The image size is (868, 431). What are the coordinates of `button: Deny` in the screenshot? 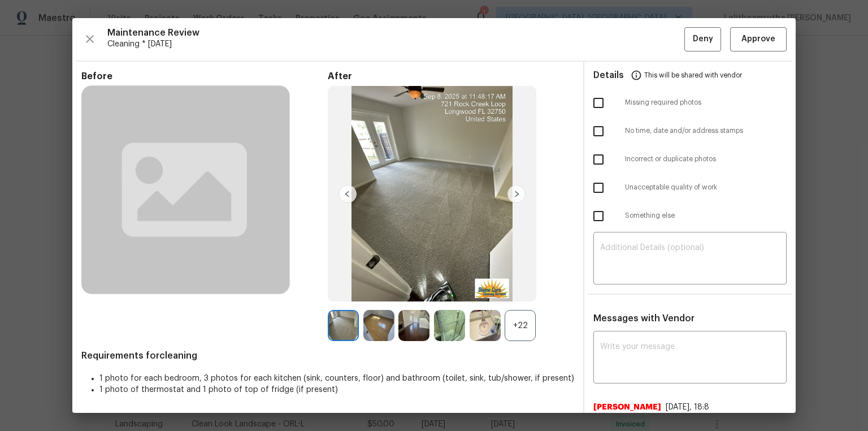 It's located at (703, 39).